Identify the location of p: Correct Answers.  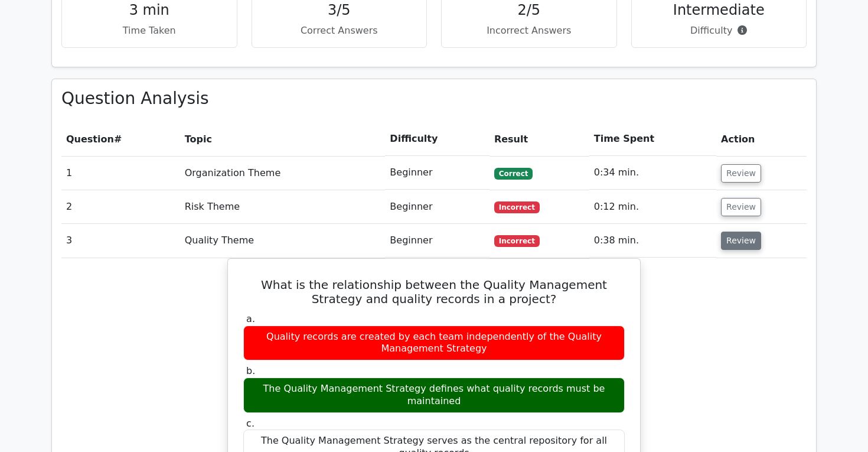
(339, 31).